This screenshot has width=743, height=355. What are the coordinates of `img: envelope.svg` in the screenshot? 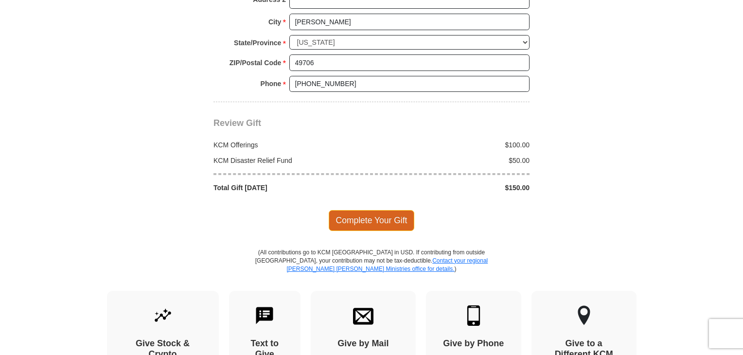 It's located at (363, 316).